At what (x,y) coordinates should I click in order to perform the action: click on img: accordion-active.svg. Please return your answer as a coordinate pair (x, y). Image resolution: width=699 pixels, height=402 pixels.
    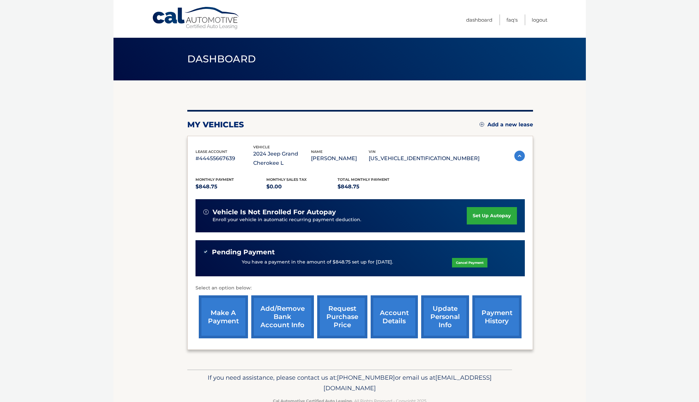
    Looking at the image, I should click on (520, 156).